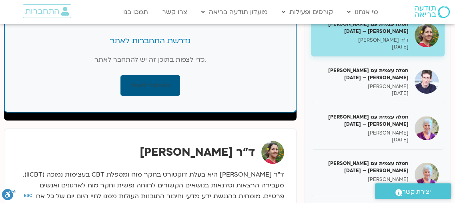 The width and height of the screenshot is (455, 203). I want to click on img: תודעה בריאה, so click(432, 12).